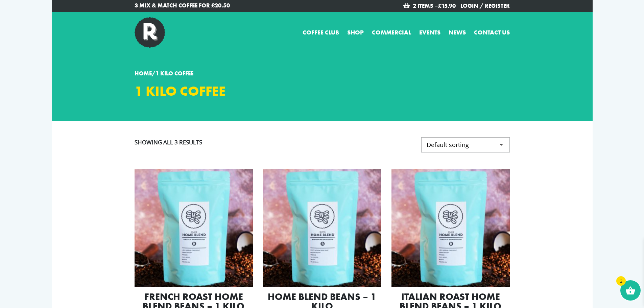 This screenshot has width=644, height=308. I want to click on a: News, so click(457, 32).